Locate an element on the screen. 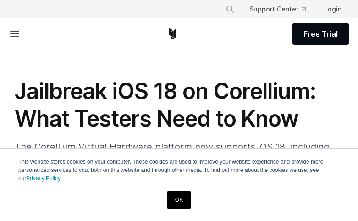  a: Login is located at coordinates (333, 9).